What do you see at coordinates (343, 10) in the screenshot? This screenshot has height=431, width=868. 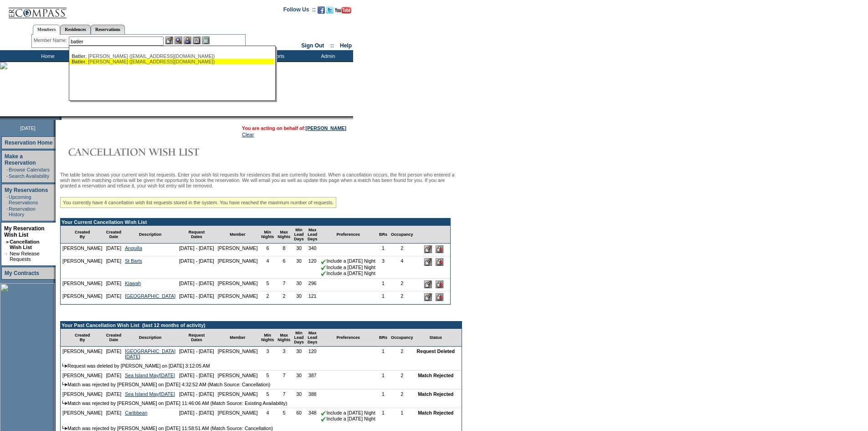 I see `img: Subscribe to our YouTube Channel` at bounding box center [343, 10].